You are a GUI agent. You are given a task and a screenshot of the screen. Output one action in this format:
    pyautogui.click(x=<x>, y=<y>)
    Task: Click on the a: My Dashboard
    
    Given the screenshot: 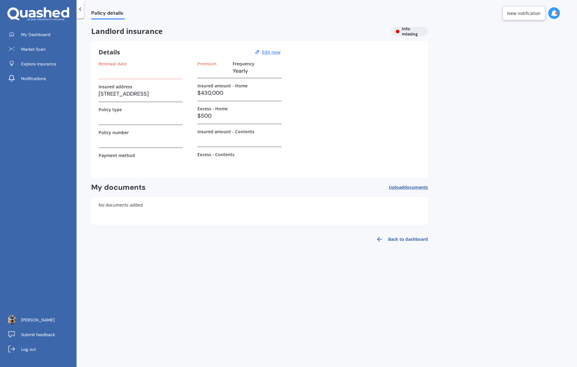 What is the action you would take?
    pyautogui.click(x=40, y=35)
    